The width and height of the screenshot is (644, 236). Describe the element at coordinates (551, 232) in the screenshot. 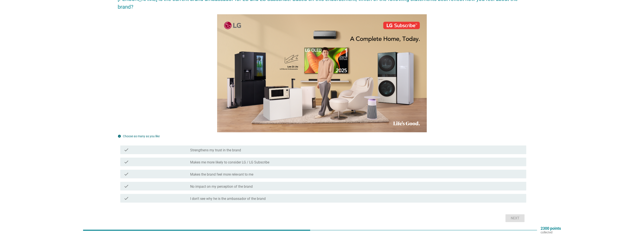

I see `p: collected` at that location.